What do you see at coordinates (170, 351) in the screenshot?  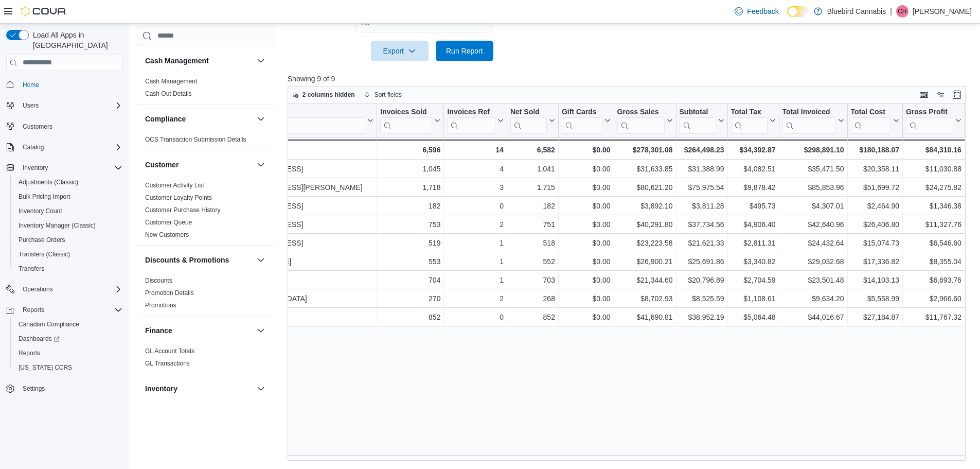 I see `span: GL Account Totals` at bounding box center [170, 351].